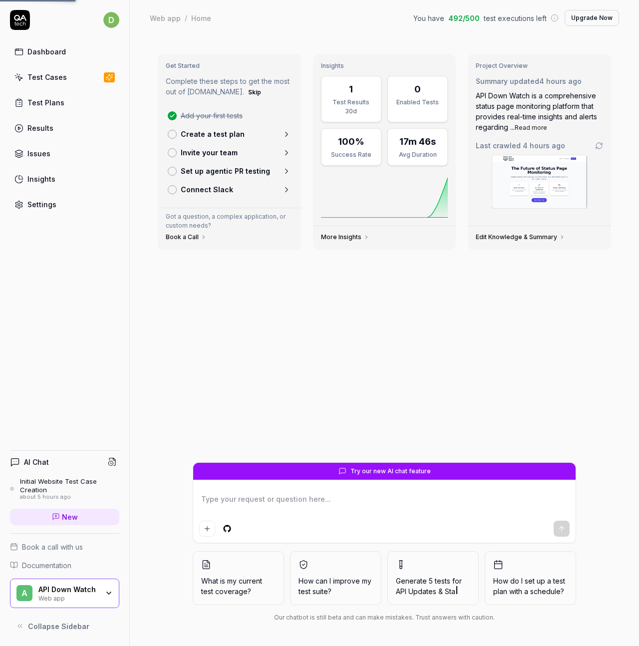 The image size is (639, 646). What do you see at coordinates (599, 146) in the screenshot?
I see `a: Go to crawling settings` at bounding box center [599, 146].